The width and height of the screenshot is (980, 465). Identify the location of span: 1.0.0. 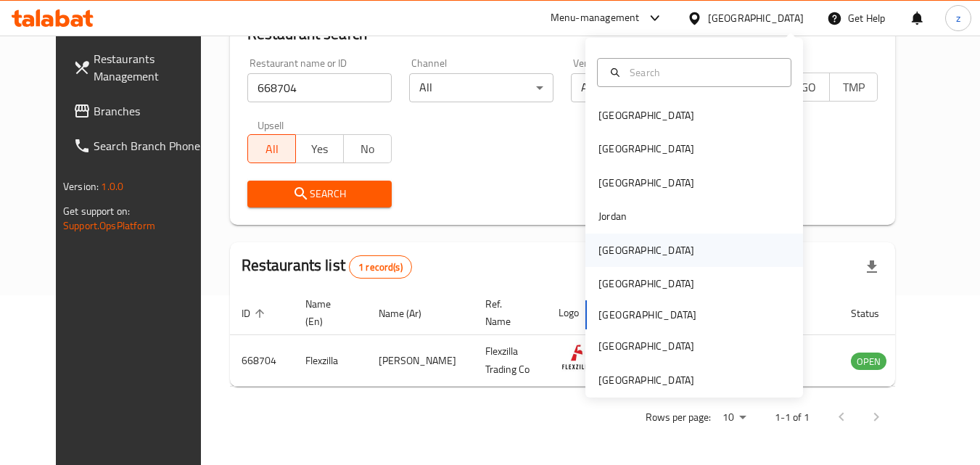
(112, 187).